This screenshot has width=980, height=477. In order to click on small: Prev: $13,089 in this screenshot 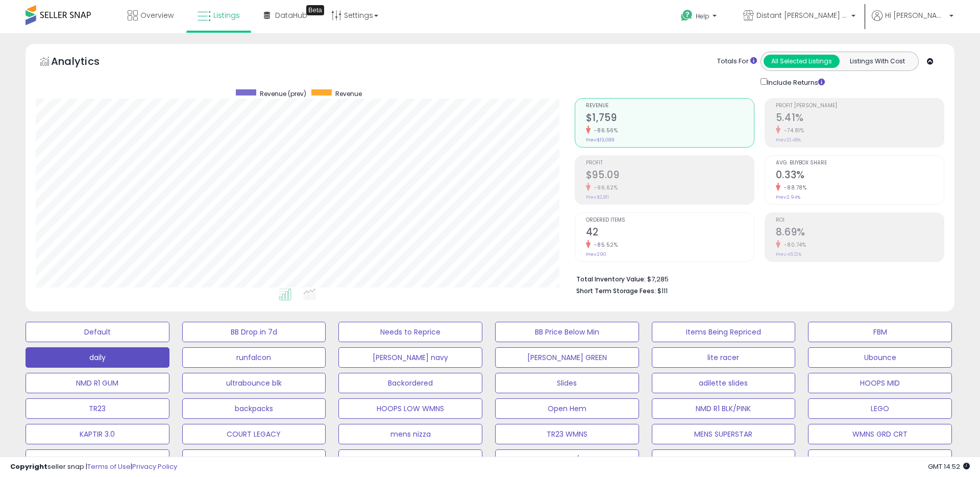, I will do `click(600, 139)`.